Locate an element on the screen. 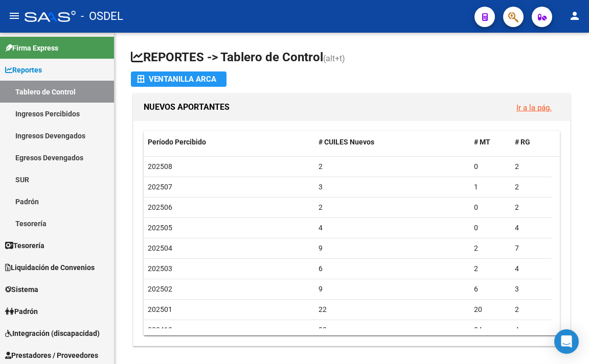  button: Ir a la pág. is located at coordinates (534, 107).